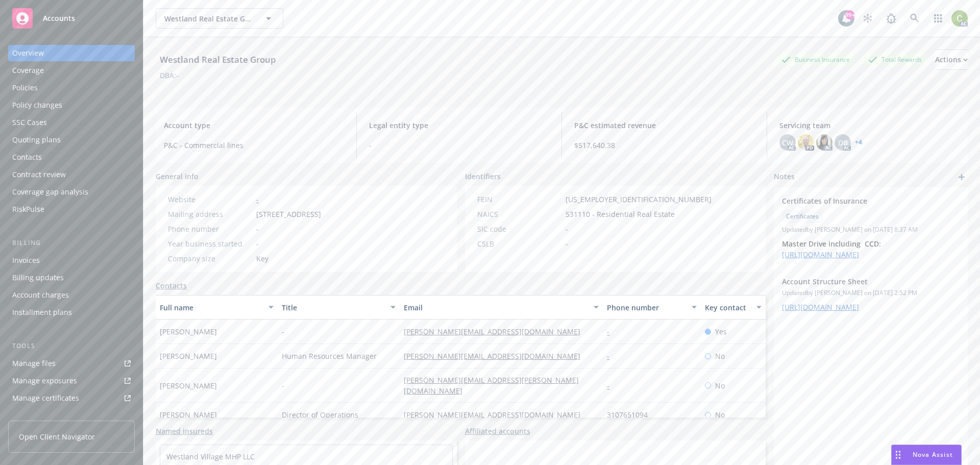 The image size is (980, 465). What do you see at coordinates (71, 381) in the screenshot?
I see `a: Manage exposures` at bounding box center [71, 381].